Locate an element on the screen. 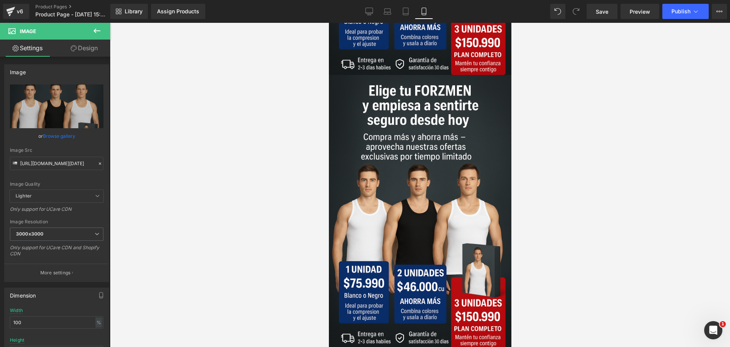 This screenshot has width=730, height=347. input: Link is located at coordinates (57, 163).